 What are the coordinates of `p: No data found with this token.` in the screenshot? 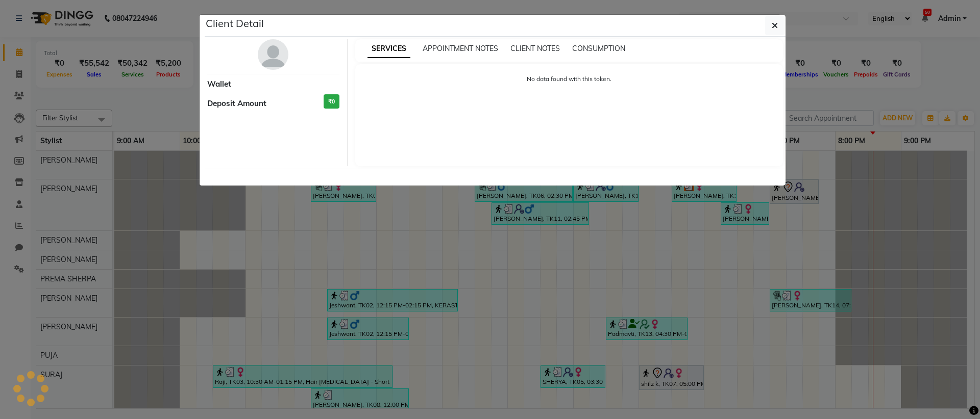 It's located at (569, 79).